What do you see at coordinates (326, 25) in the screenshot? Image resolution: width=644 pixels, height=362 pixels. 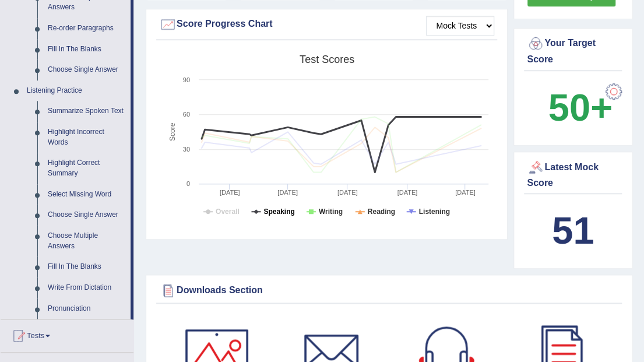 I see `div: Score Progress Chart` at bounding box center [326, 25].